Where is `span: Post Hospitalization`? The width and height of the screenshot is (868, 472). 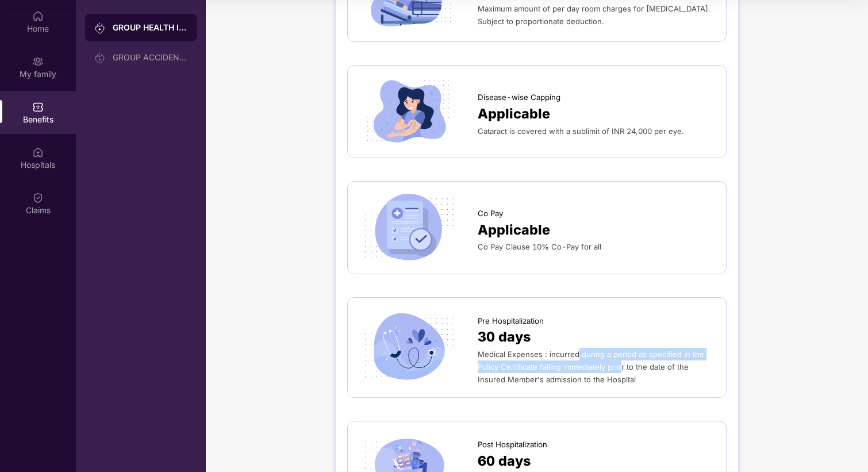
span: Post Hospitalization is located at coordinates (512, 444).